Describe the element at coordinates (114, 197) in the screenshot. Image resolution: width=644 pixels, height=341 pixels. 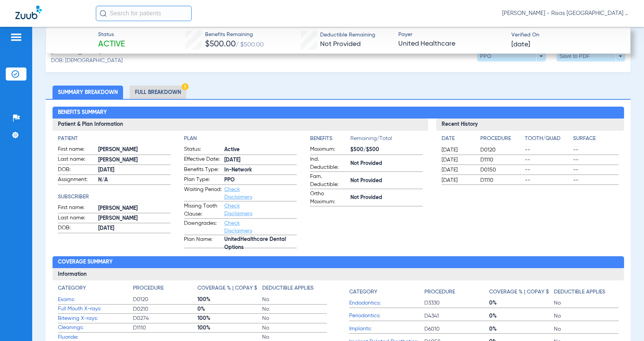
I see `h4: Subscriber` at that location.